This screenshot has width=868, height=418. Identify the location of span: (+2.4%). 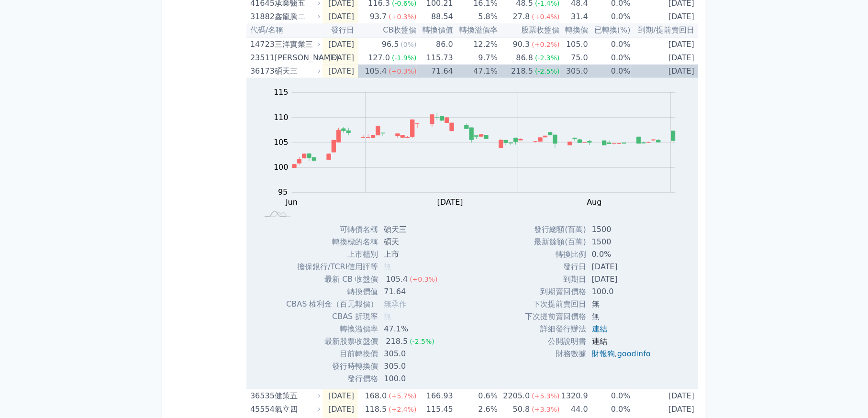
(402, 409).